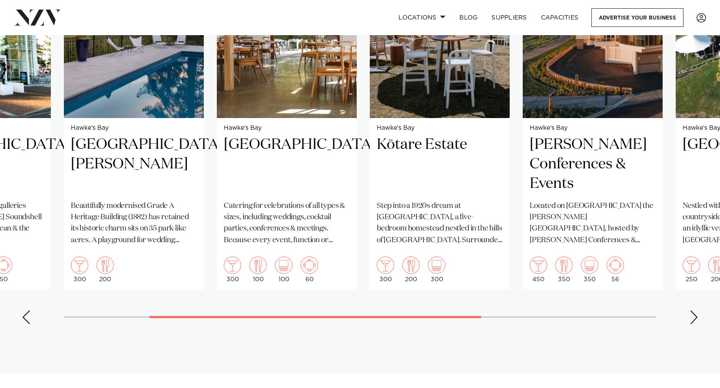  What do you see at coordinates (637, 17) in the screenshot?
I see `a: Advertise your business` at bounding box center [637, 17].